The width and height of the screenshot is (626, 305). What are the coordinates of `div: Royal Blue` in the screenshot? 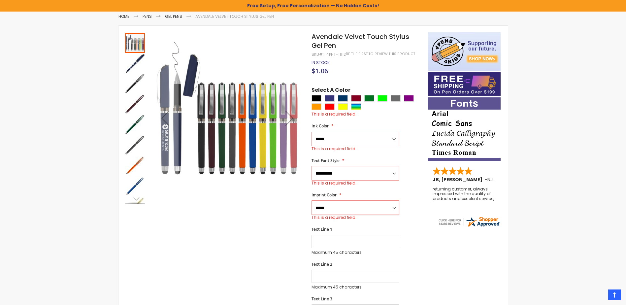 It's located at (330, 98).